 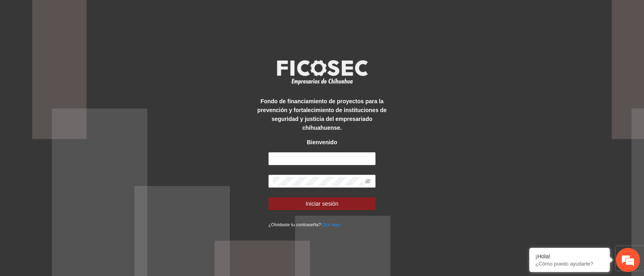 I want to click on a: Click aqui, so click(x=331, y=225).